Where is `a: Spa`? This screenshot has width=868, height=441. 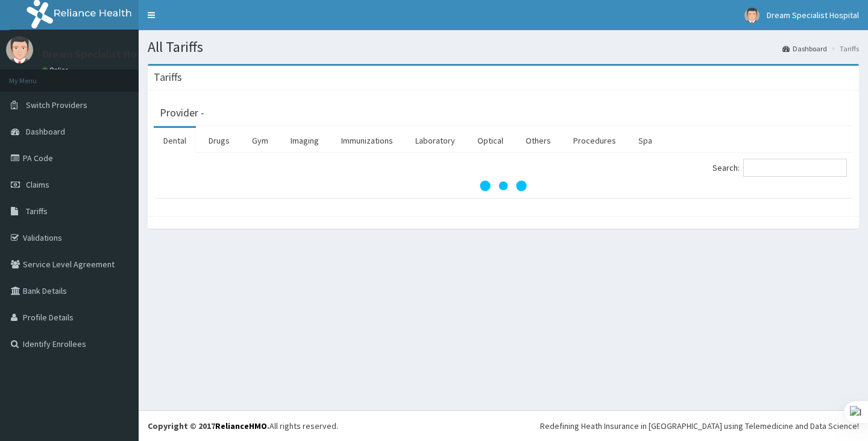 a: Spa is located at coordinates (644, 140).